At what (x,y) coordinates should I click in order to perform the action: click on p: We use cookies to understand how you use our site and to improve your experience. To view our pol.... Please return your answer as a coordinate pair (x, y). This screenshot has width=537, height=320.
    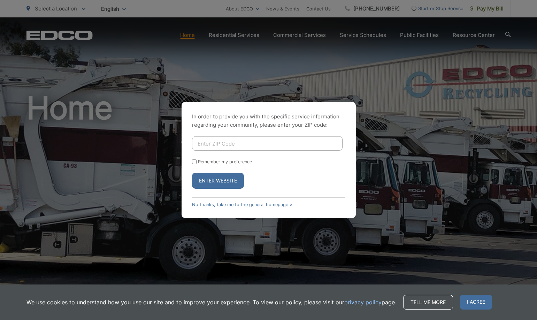
    Looking at the image, I should click on (211, 302).